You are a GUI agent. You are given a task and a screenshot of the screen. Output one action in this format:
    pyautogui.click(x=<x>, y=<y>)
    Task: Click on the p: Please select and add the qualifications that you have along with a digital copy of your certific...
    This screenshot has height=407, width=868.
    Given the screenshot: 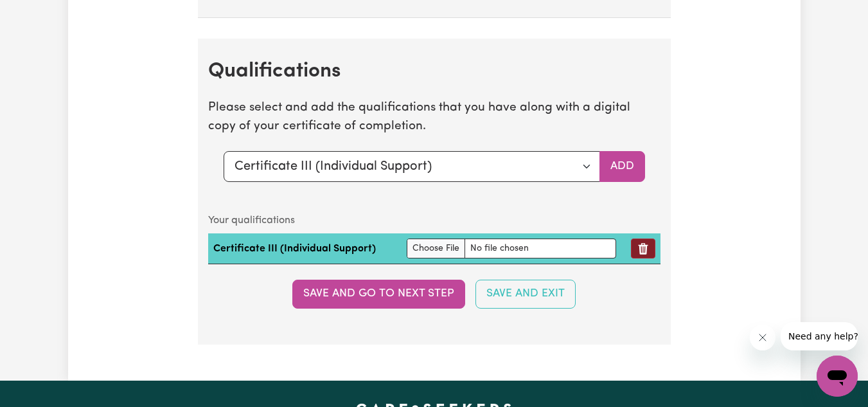 What is the action you would take?
    pyautogui.click(x=434, y=118)
    